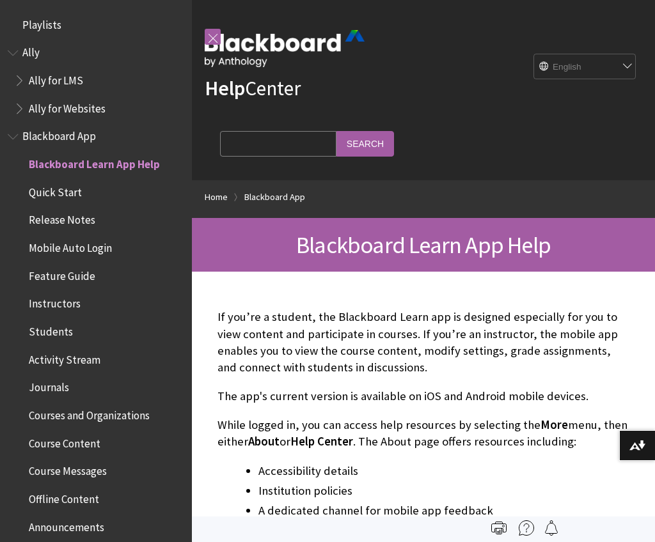 The height and width of the screenshot is (542, 655). Describe the element at coordinates (365, 143) in the screenshot. I see `input: Search` at that location.